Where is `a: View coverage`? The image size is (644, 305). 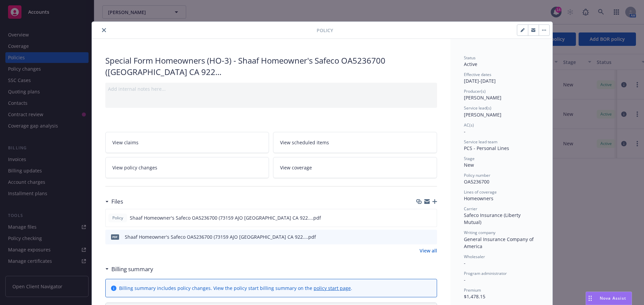
a: View coverage is located at coordinates (355, 168).